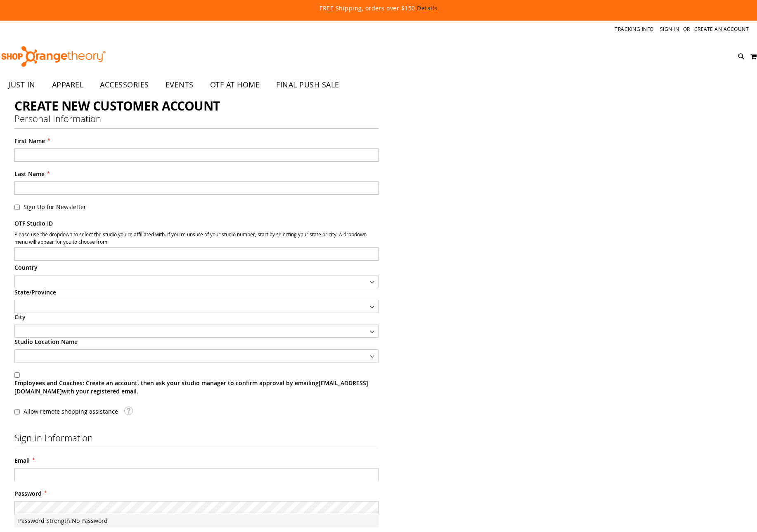  I want to click on a: FINAL PUSH SALE, so click(307, 85).